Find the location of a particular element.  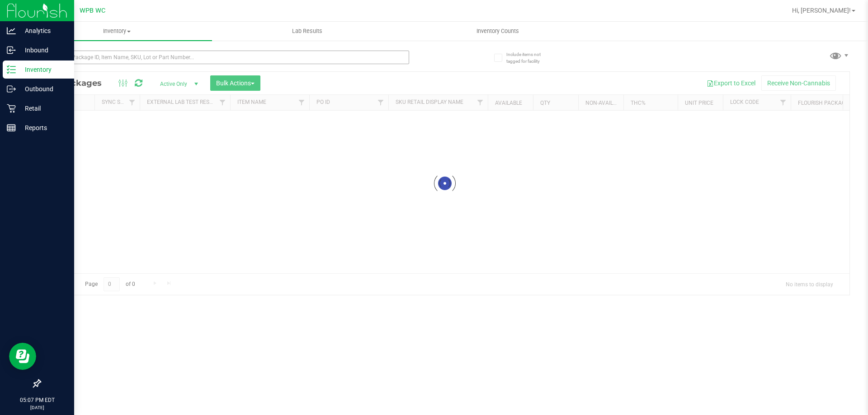

p: Inventory is located at coordinates (43, 69).